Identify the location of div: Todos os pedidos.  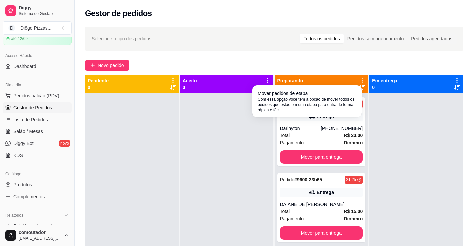
(321, 39).